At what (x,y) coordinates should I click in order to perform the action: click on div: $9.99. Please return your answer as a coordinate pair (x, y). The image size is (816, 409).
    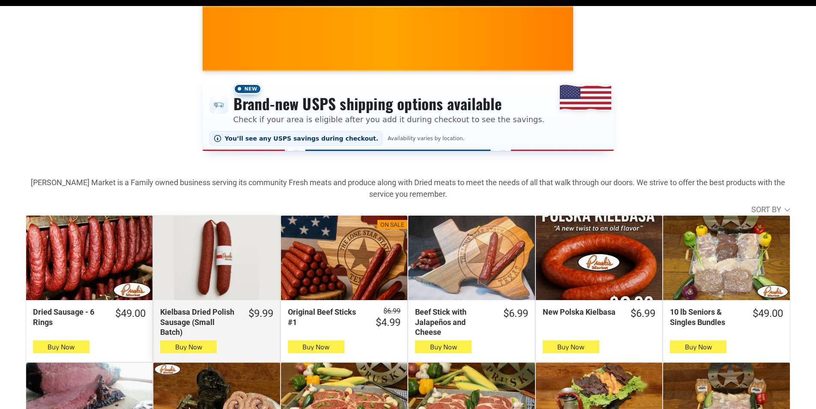
    Looking at the image, I should click on (261, 313).